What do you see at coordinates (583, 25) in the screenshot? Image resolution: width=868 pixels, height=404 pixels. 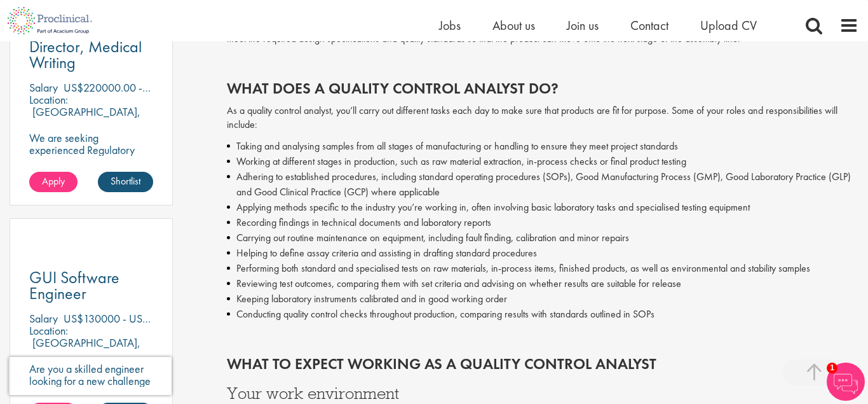 I see `a: Join us` at bounding box center [583, 25].